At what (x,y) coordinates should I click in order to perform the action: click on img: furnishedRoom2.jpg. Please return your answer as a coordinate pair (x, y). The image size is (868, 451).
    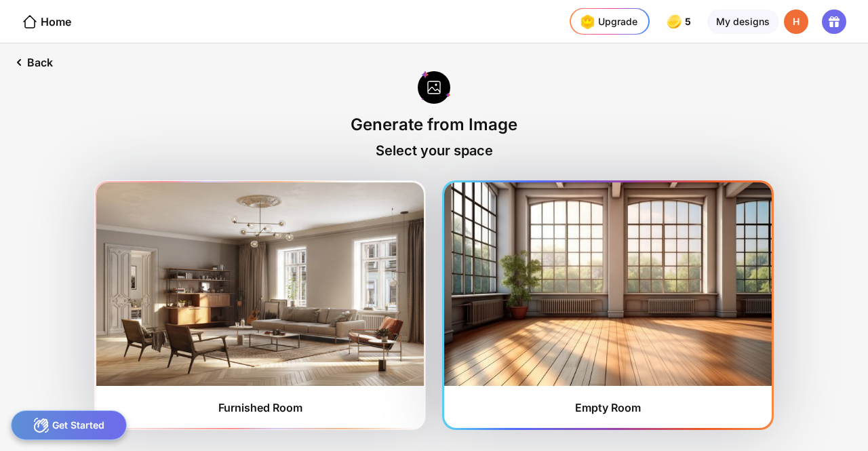
    Looking at the image, I should click on (607, 284).